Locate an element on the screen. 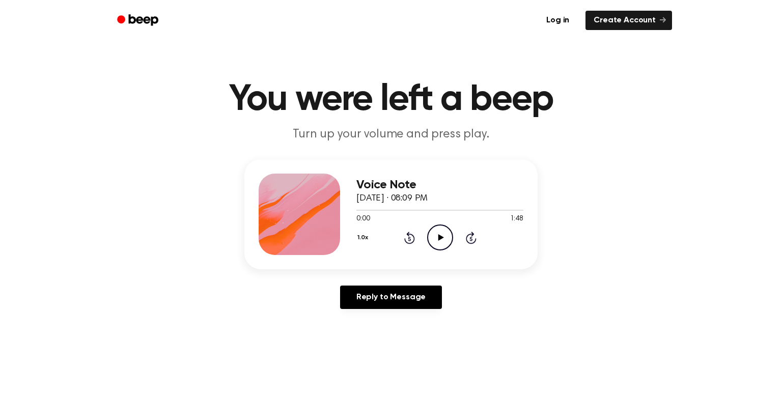  p: Turn up your volume and press play. is located at coordinates (391, 134).